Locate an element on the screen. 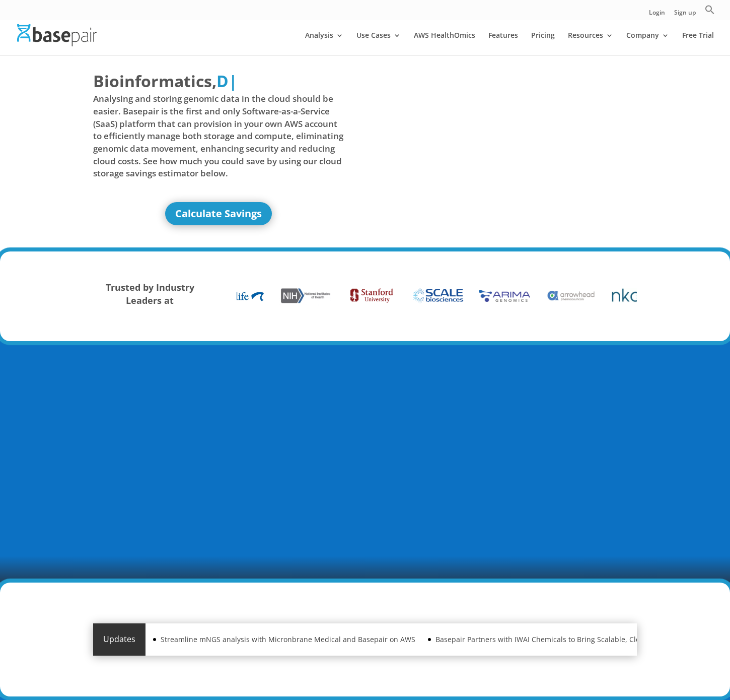 The width and height of the screenshot is (730, 700). a: Company is located at coordinates (647, 43).